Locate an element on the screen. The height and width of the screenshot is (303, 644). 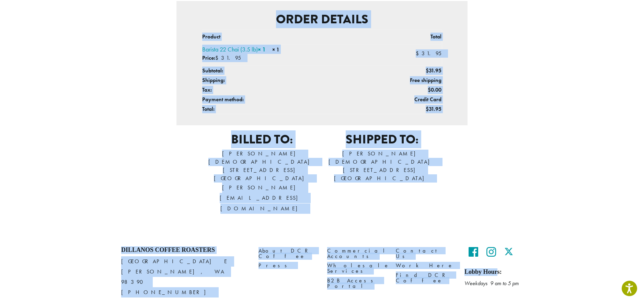
a: Contact Us is located at coordinates (425, 254).